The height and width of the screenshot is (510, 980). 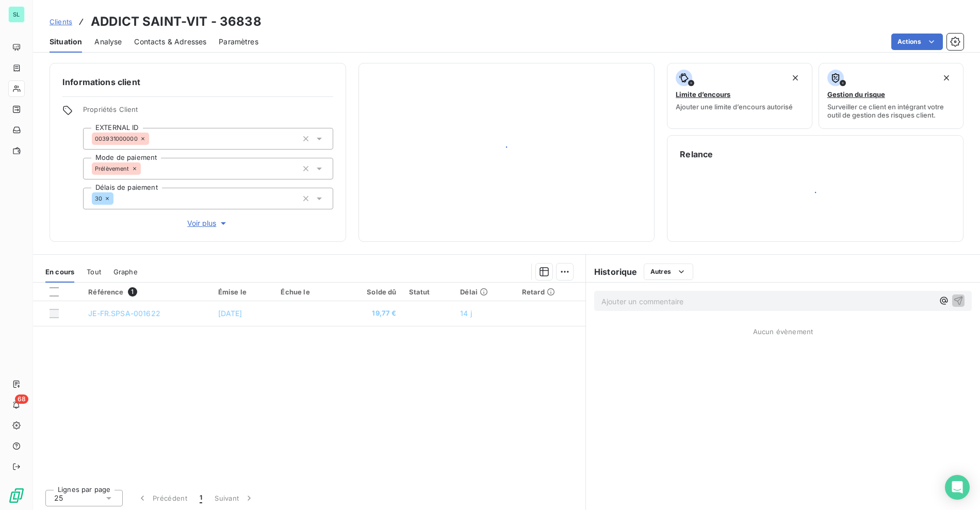 What do you see at coordinates (116, 139) in the screenshot?
I see `span: 003931000000` at bounding box center [116, 139].